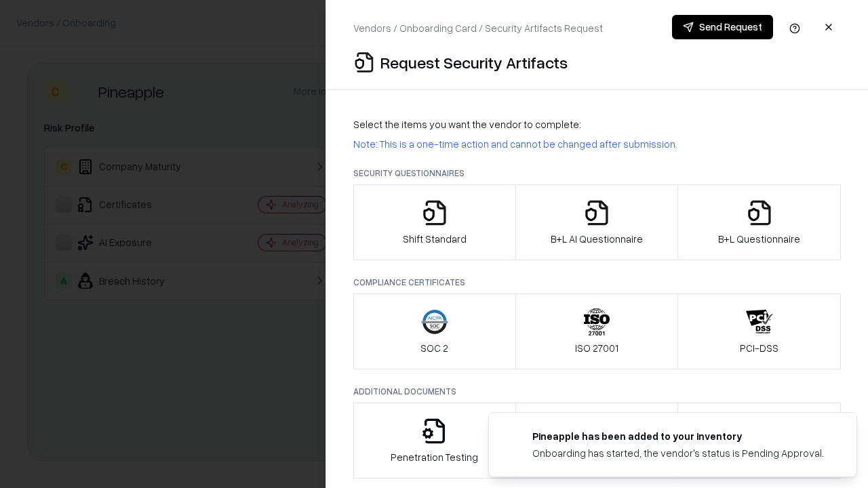 The width and height of the screenshot is (868, 488). What do you see at coordinates (758, 222) in the screenshot?
I see `button: B+L Questionnaire` at bounding box center [758, 222].